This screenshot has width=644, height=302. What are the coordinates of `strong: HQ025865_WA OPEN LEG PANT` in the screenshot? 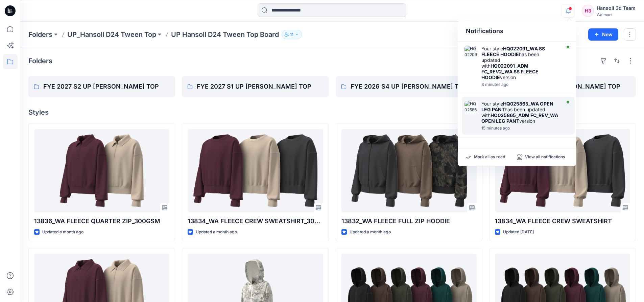 It's located at (517, 106).